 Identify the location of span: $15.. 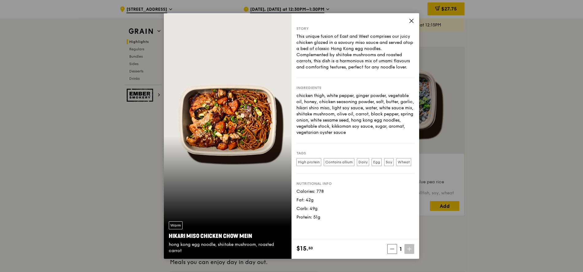
(302, 248).